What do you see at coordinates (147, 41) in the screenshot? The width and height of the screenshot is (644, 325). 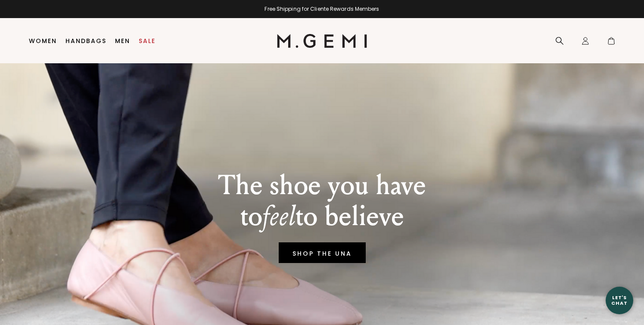 I see `a: Sale` at bounding box center [147, 41].